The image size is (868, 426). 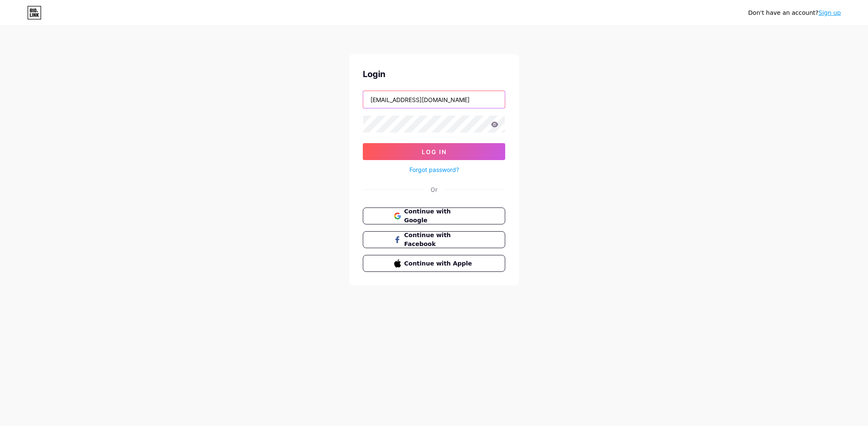 What do you see at coordinates (439, 264) in the screenshot?
I see `span: Continue with Apple` at bounding box center [439, 264].